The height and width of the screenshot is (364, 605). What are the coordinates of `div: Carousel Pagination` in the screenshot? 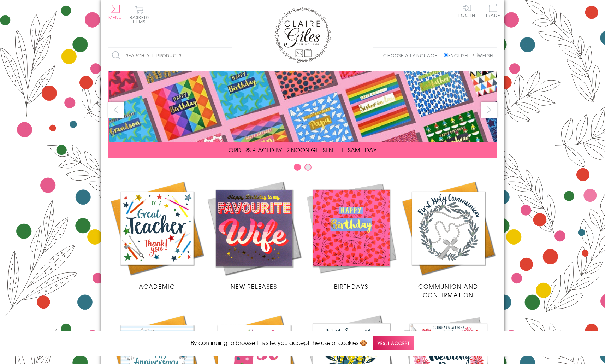 It's located at (303, 168).